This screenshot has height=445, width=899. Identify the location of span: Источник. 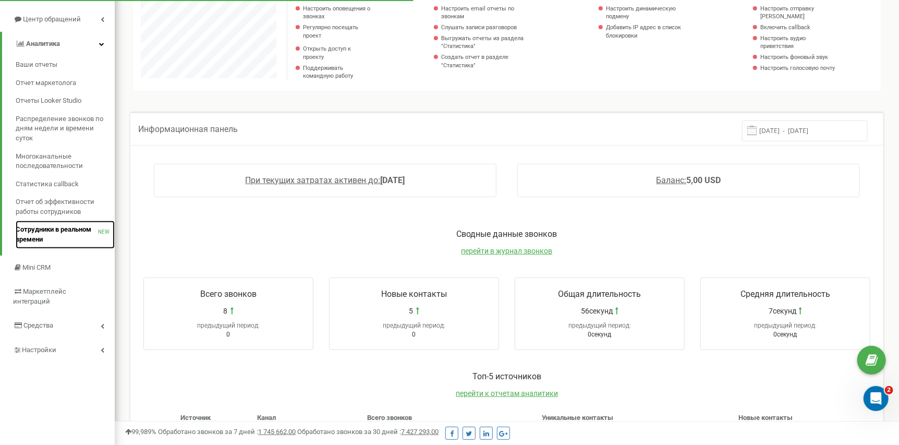
(195, 417).